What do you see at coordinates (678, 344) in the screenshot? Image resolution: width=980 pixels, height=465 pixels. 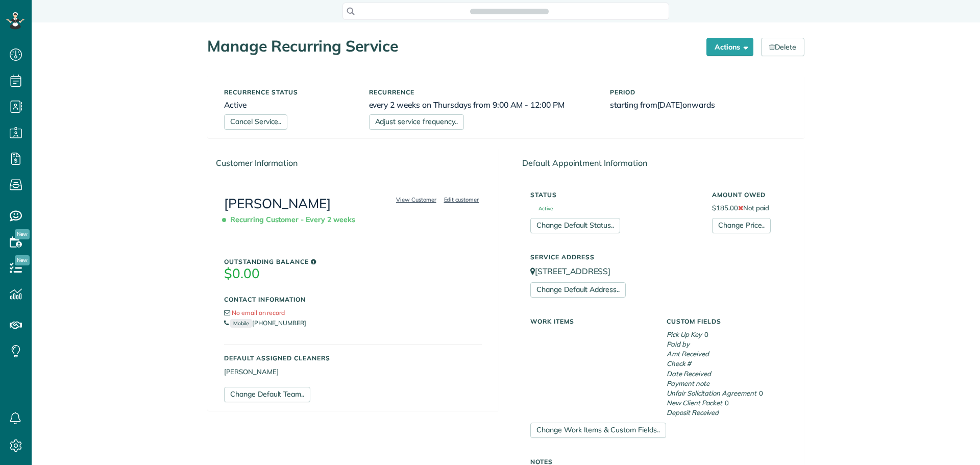 I see `em: Paid by` at bounding box center [678, 344].